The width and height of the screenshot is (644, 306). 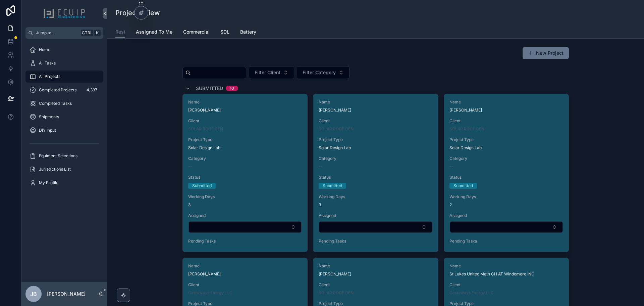 What do you see at coordinates (64, 169) in the screenshot?
I see `a: Jurisdictions List` at bounding box center [64, 169].